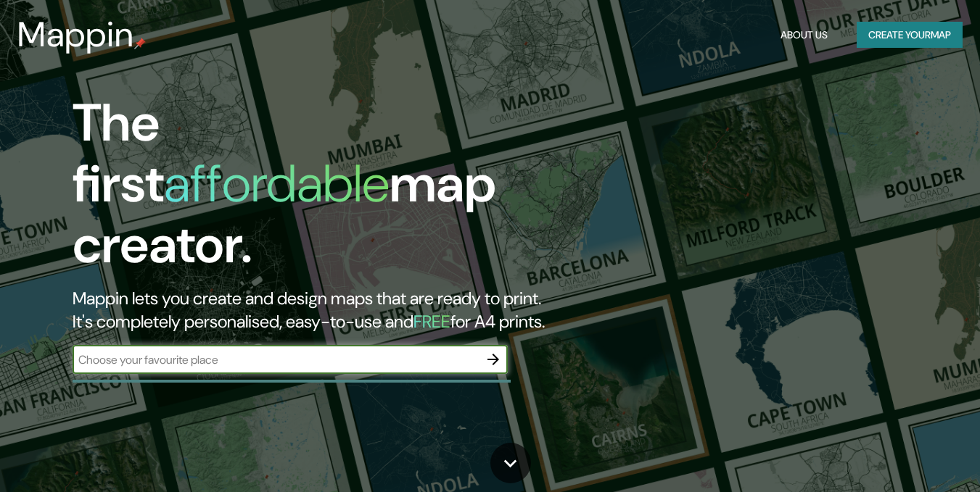 The image size is (980, 492). Describe the element at coordinates (318, 310) in the screenshot. I see `h2: Mappin lets you create and design maps that are ready to print. It's completely personalised, eas...` at that location.